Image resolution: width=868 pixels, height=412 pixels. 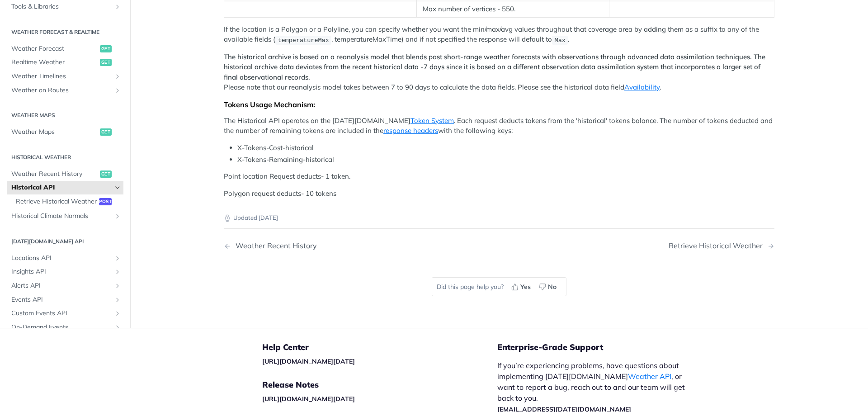 What do you see at coordinates (61, 314) in the screenshot?
I see `span: Custom Events API` at bounding box center [61, 314].